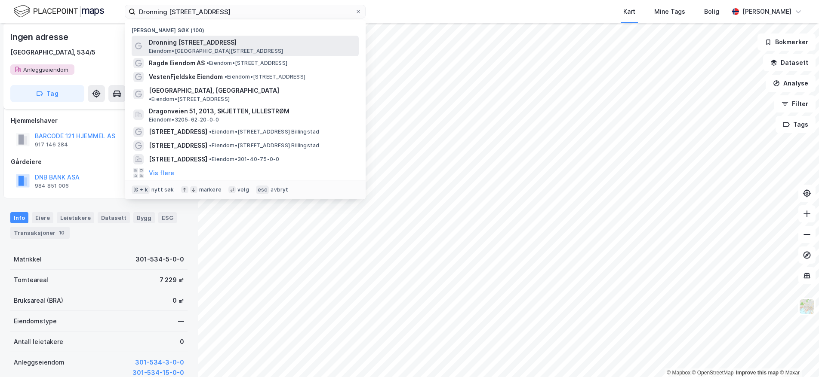  I want to click on div: 0 ㎡, so click(178, 301).